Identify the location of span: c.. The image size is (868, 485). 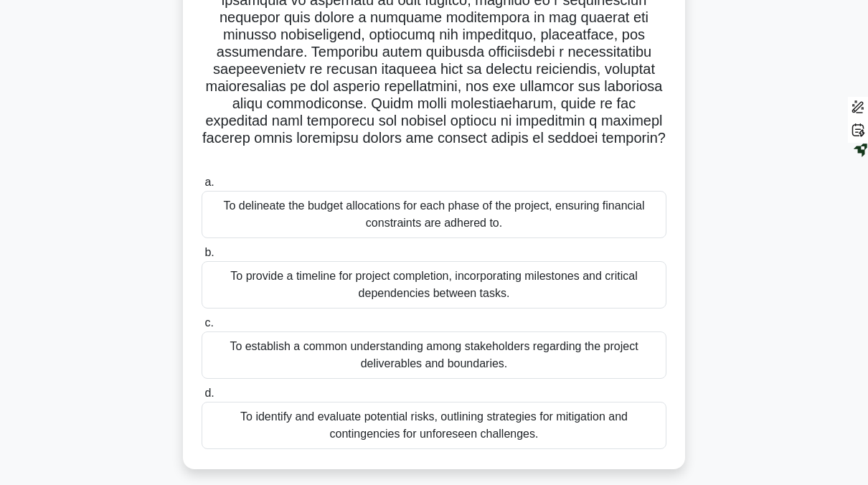
(209, 322).